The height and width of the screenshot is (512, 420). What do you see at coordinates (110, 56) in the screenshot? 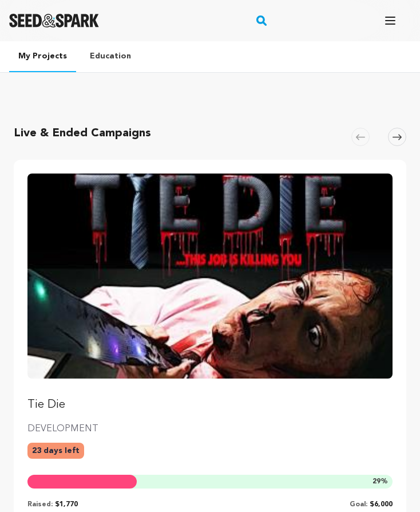
I see `a: Education` at bounding box center [110, 56].